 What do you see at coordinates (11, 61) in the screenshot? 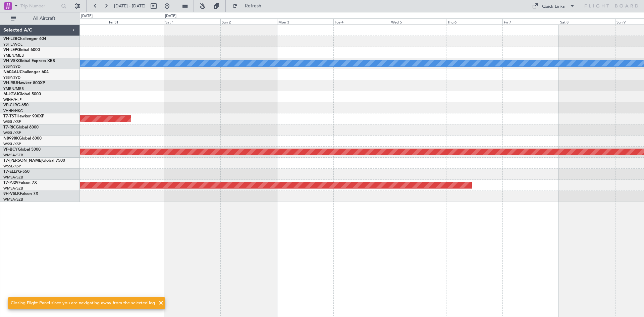
I see `span: VH-VSK` at bounding box center [11, 61].